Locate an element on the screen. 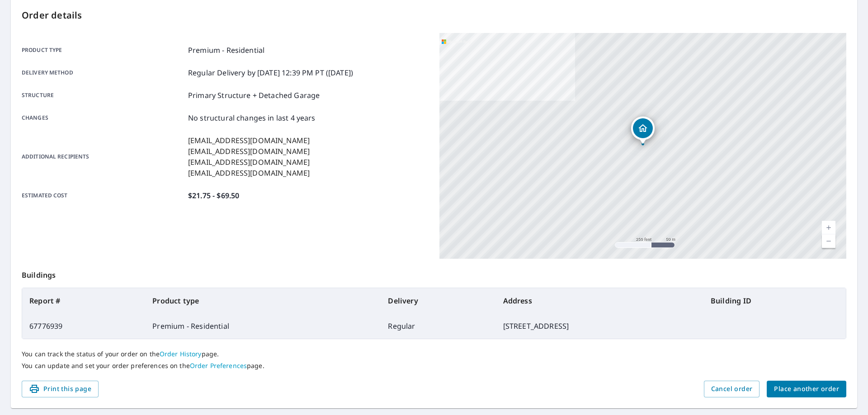  td: 67776939 is located at coordinates (84, 326).